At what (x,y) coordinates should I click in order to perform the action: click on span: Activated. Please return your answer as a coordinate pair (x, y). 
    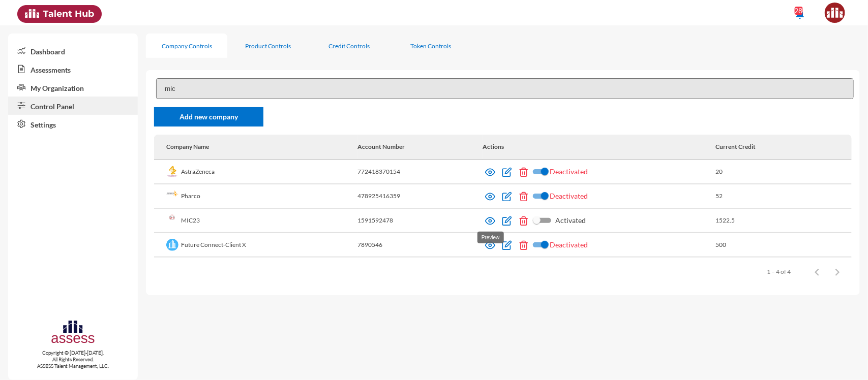
    Looking at the image, I should click on (571, 220).